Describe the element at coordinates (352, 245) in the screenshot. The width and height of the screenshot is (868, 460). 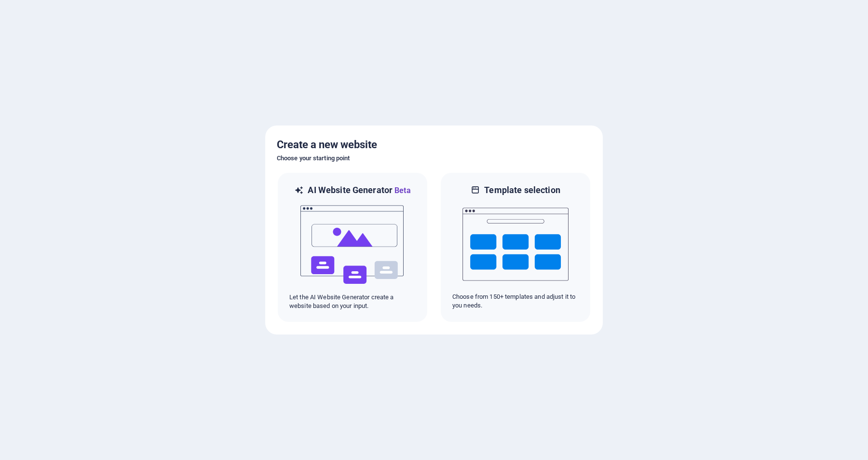
I see `img: ai` at that location.